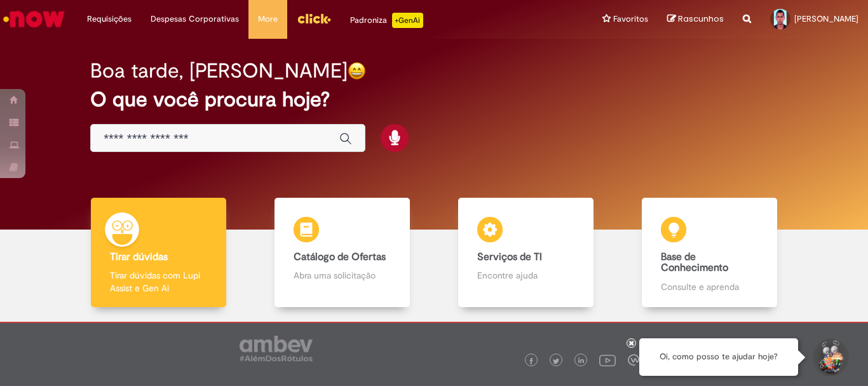 This screenshot has height=386, width=868. I want to click on a: Tirar dúvidas Tirar dúvidas com Lupi Assist e Gen Ai, so click(158, 253).